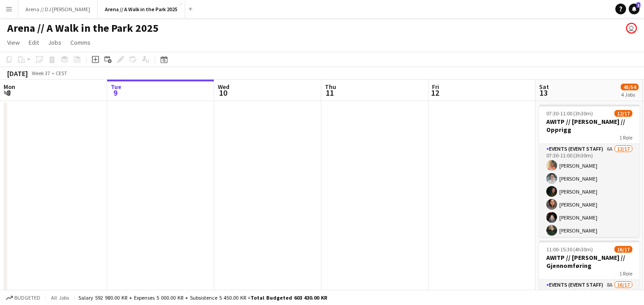 The image size is (644, 305). What do you see at coordinates (203, 297) in the screenshot?
I see `div: Salary 592 980.00 KR + Expenses 5 000.00 KR + Subsistence 5 450.00 KR =` at bounding box center [203, 297].